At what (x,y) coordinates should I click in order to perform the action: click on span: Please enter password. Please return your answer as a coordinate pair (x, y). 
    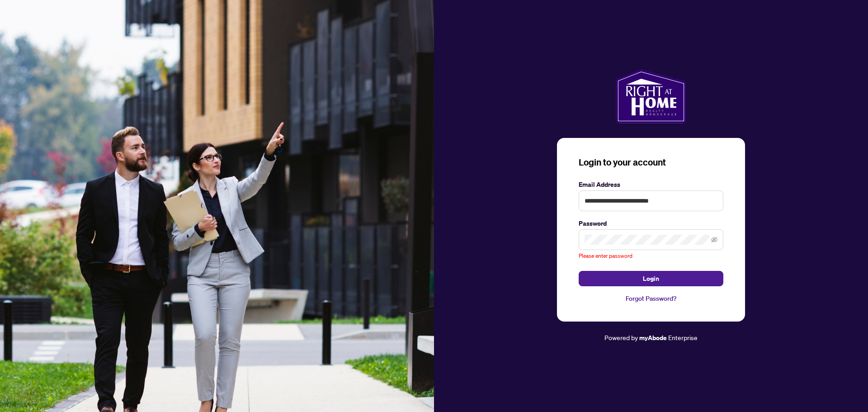
    Looking at the image, I should click on (605, 256).